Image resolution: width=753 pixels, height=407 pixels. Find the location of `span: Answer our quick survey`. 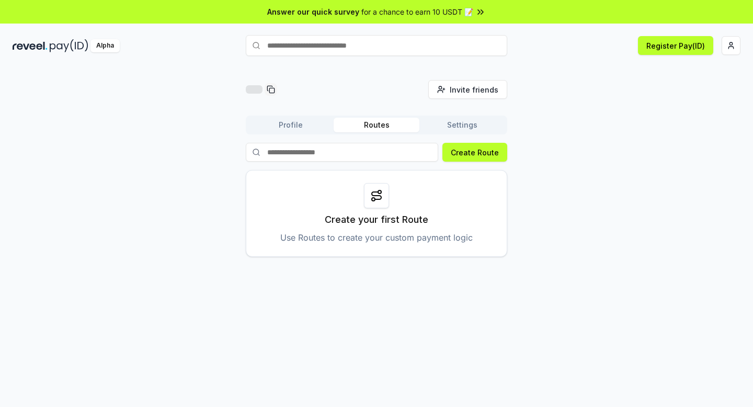

span: Answer our quick survey is located at coordinates (313, 12).